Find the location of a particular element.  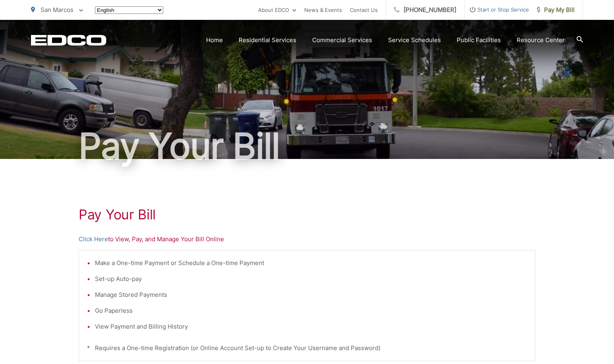

a: EDCD logo. Return to the homepage. is located at coordinates (69, 40).